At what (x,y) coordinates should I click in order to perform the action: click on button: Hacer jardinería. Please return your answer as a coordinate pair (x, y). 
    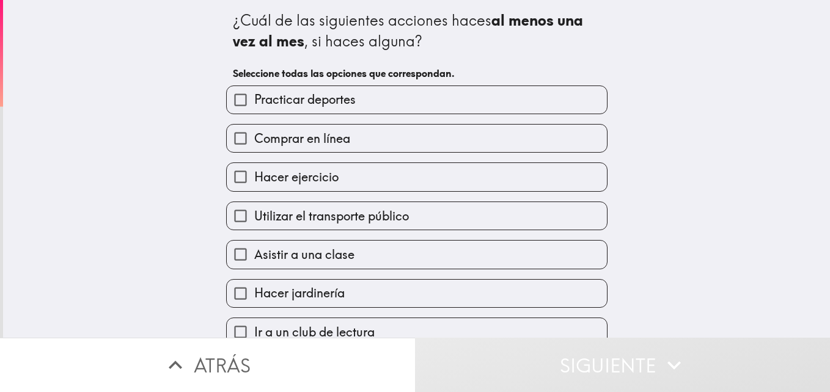
    Looking at the image, I should click on (417, 293).